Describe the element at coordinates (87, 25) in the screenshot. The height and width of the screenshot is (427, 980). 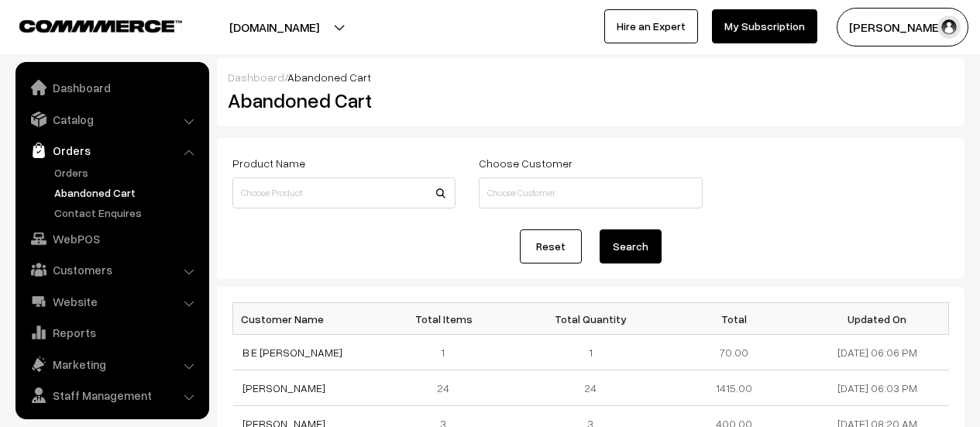
I see `a: COMMMERCE` at that location.